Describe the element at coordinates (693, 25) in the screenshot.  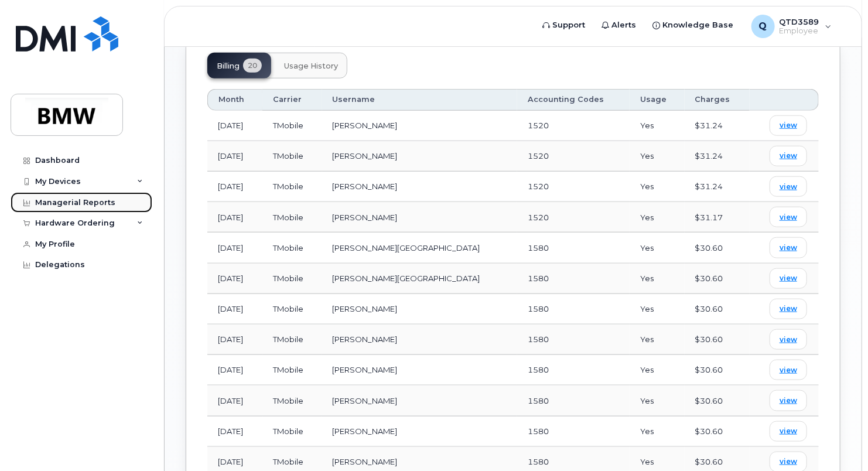
I see `a: Knowledge Base` at that location.